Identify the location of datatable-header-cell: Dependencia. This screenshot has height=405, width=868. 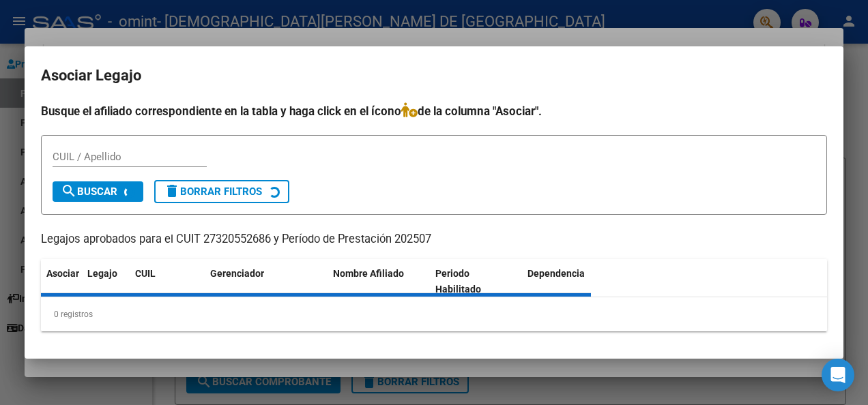
(573, 281).